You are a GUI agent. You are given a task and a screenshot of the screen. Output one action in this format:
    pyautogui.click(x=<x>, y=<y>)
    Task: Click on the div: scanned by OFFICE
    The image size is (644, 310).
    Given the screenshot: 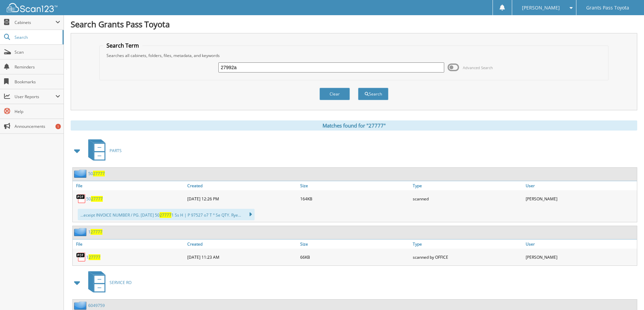 What is the action you would take?
    pyautogui.click(x=468, y=258)
    